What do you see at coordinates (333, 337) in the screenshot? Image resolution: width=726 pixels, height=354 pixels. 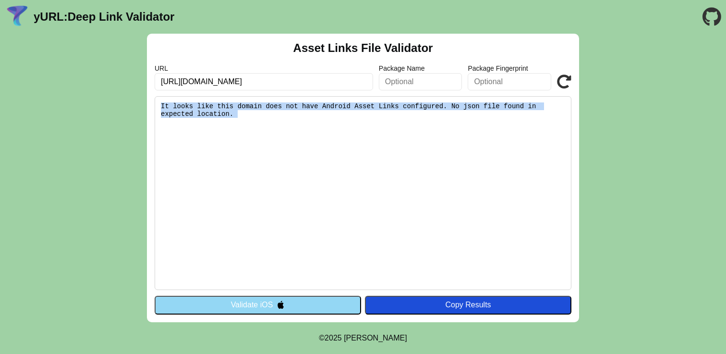 I see `span: 2025` at bounding box center [333, 337].